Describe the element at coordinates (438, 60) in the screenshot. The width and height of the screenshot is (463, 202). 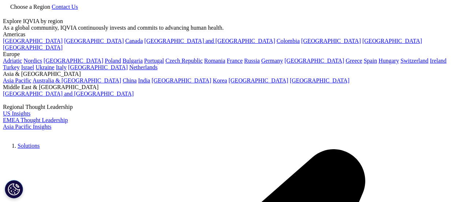
I see `a: Ireland` at that location.